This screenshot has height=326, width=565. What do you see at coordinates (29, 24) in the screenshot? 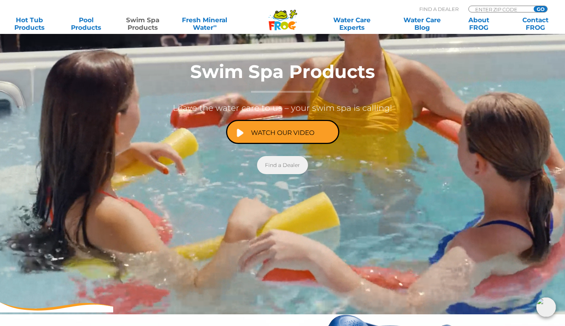
I see `a: Hot TubProducts` at bounding box center [29, 24].